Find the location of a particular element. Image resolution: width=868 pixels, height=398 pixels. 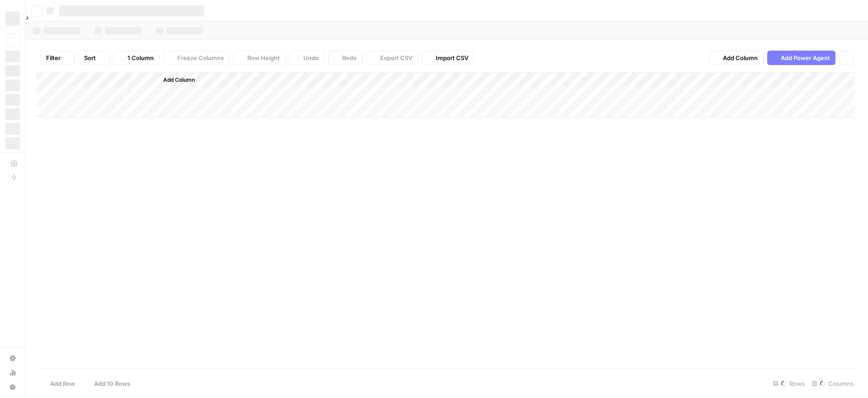

a: Settings is located at coordinates (12, 358).